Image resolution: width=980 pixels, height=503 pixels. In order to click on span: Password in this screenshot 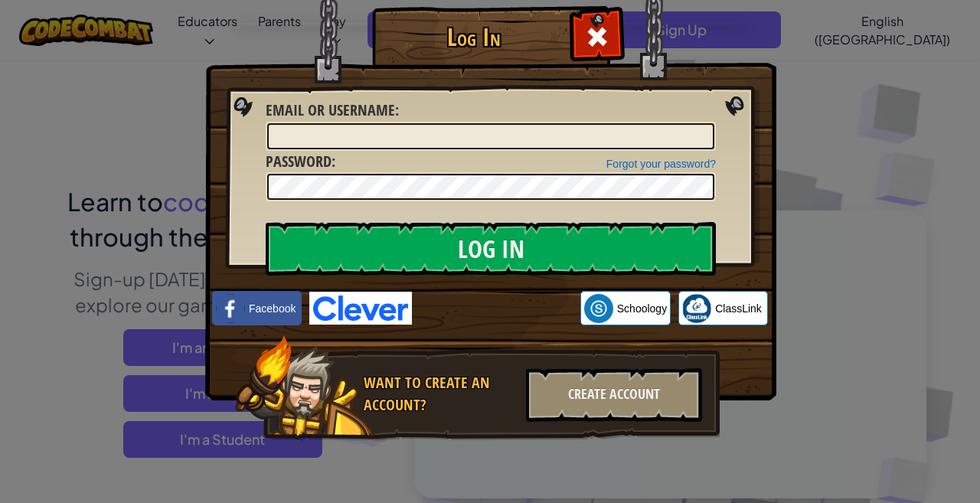, I will do `click(299, 161)`.